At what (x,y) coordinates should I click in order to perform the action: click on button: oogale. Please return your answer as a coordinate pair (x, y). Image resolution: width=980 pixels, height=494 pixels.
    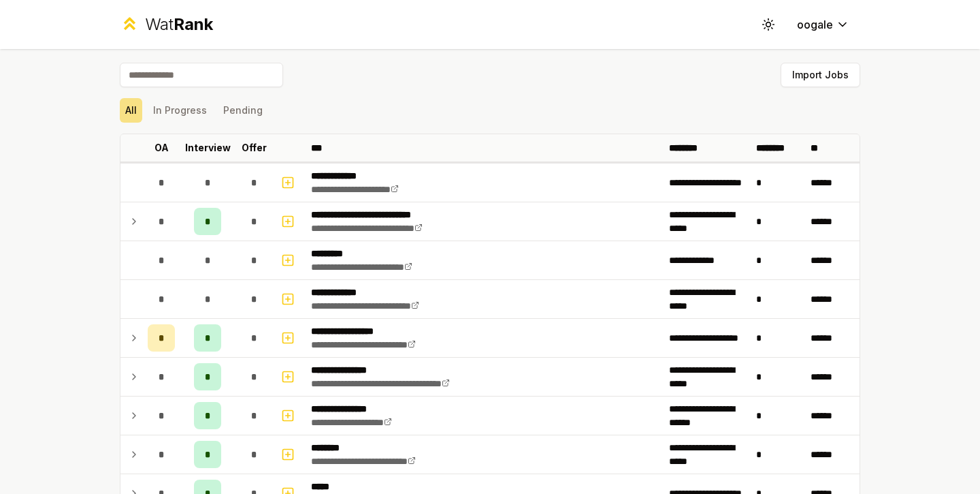
    Looking at the image, I should click on (823, 24).